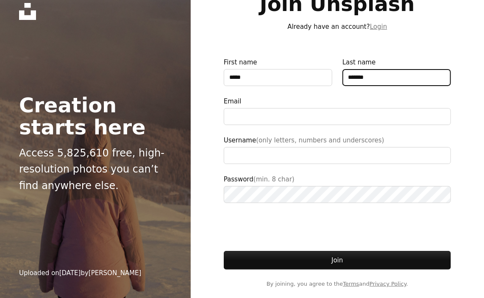 This screenshot has width=484, height=298. What do you see at coordinates (378, 27) in the screenshot?
I see `a: Login` at bounding box center [378, 27].